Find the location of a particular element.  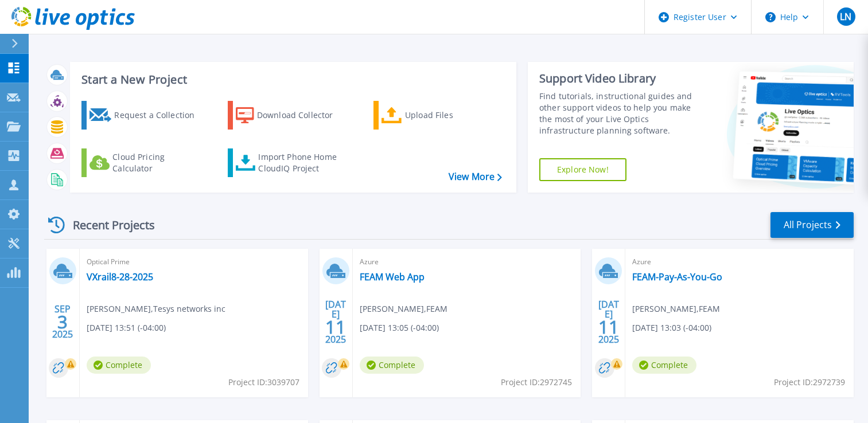

div: Upload Files is located at coordinates (451, 115).